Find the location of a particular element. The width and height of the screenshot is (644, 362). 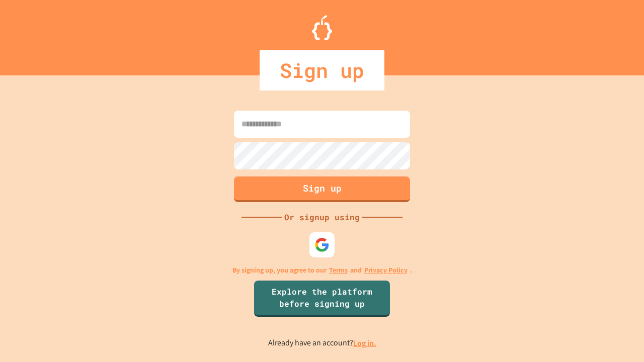

img: Logo.svg is located at coordinates (322, 28).